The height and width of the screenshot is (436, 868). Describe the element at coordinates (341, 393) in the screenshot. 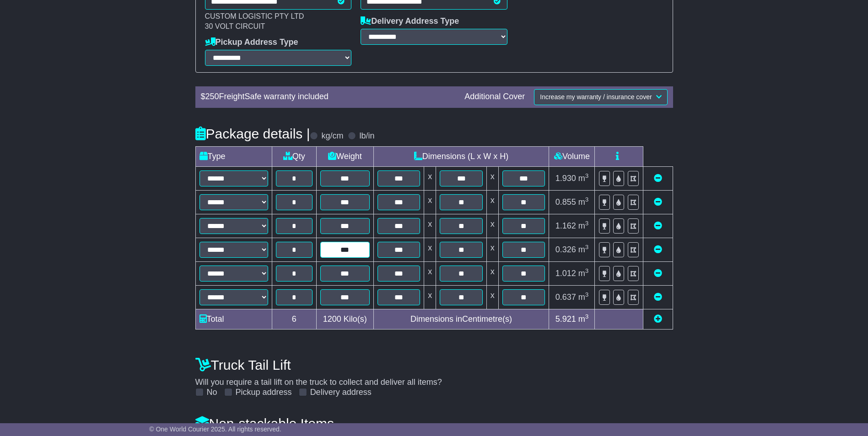

I see `label: Delivery address` at that location.